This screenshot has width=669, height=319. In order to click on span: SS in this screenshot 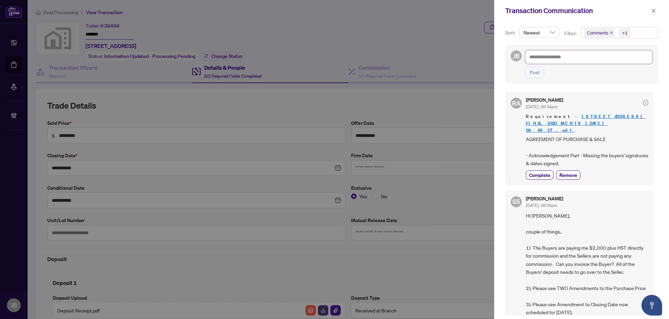, I will do `click(517, 202)`.